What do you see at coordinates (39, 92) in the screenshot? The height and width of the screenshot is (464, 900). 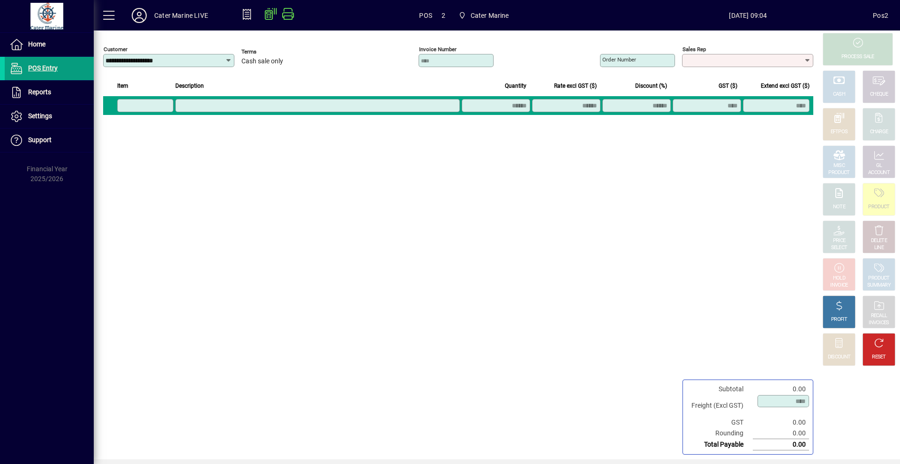 I see `span: Reports` at bounding box center [39, 92].